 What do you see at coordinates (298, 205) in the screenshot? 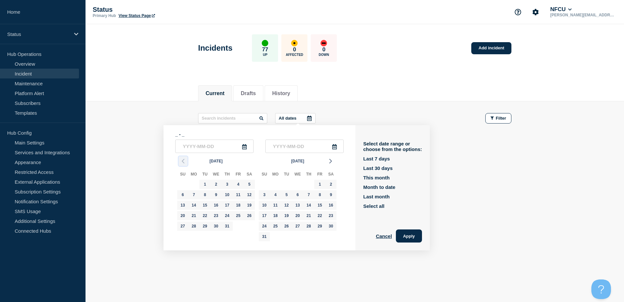
I see `div: Wednesday, Aug 13, 2025` at bounding box center [298, 205].